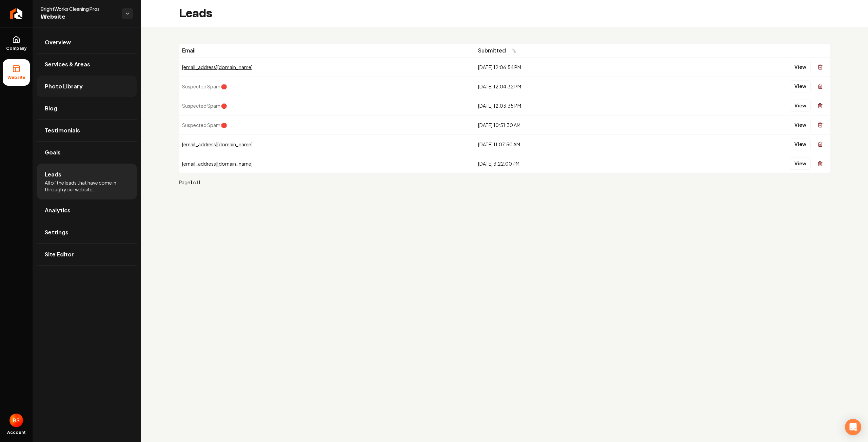 This screenshot has width=868, height=442. Describe the element at coordinates (51, 108) in the screenshot. I see `span: Blog` at that location.